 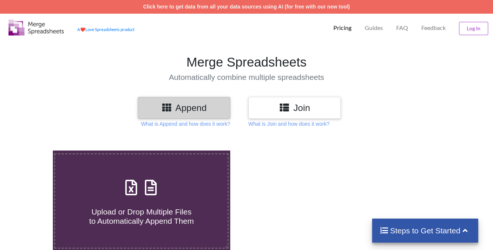 What do you see at coordinates (184, 108) in the screenshot?
I see `h3: Append` at bounding box center [184, 108].